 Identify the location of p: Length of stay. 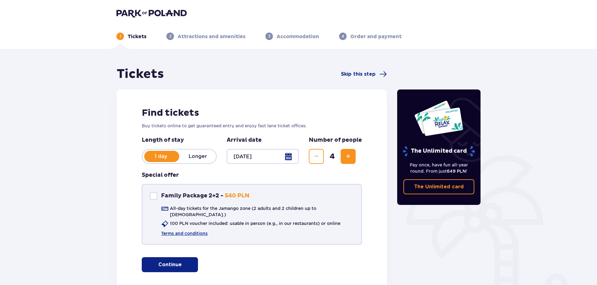
(179, 140).